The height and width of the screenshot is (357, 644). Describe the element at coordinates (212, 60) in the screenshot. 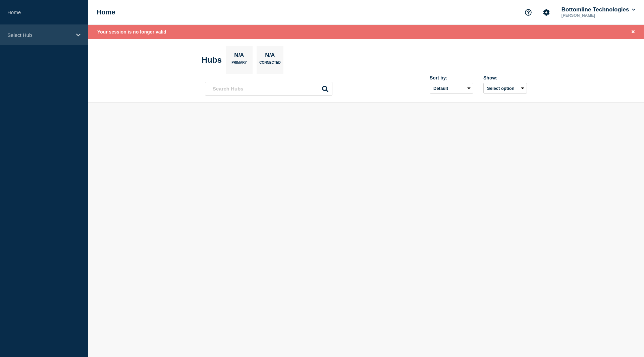

I see `h2: Hubs` at that location.